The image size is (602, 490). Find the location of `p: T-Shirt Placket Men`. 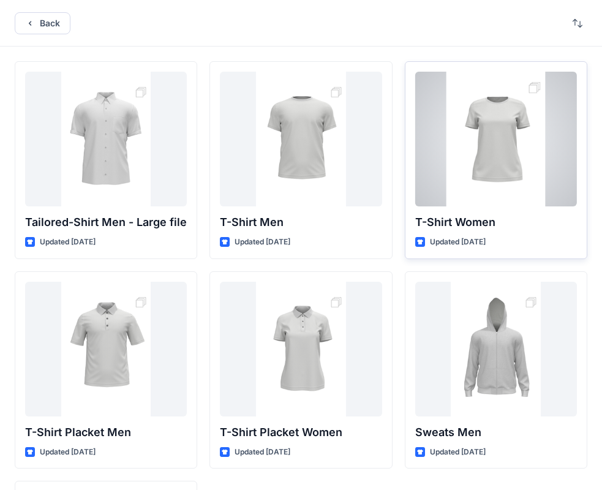

p: T-Shirt Placket Men is located at coordinates (106, 433).